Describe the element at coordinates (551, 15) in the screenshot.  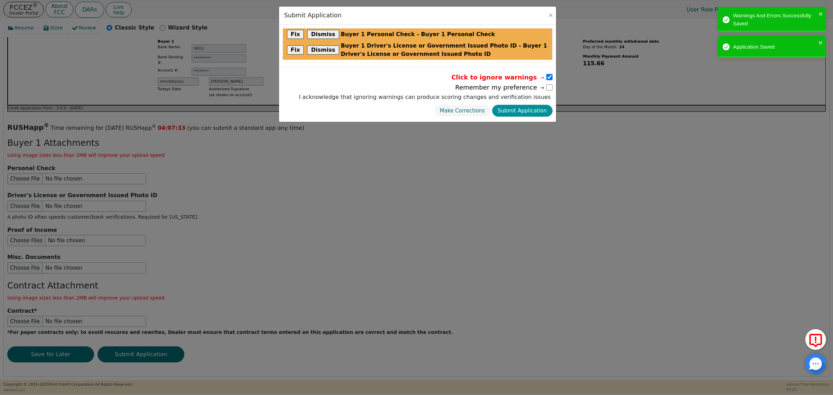
I see `button: Close` at that location.